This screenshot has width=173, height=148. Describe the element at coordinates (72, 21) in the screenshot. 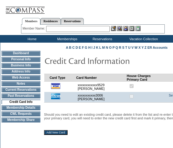

I see `a: Reservations` at that location.